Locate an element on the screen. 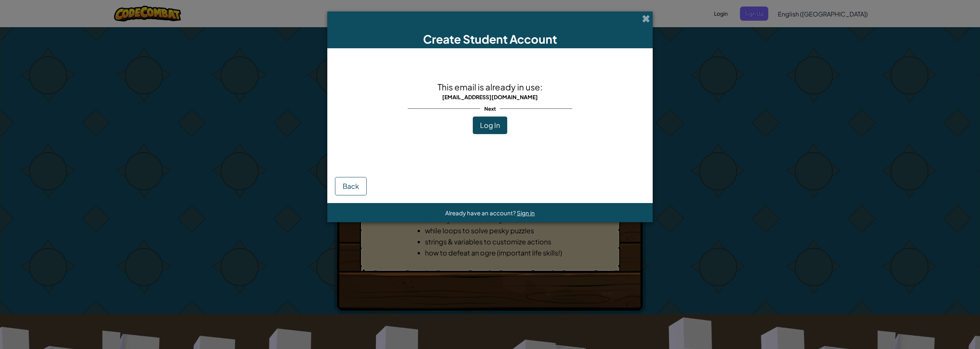 The width and height of the screenshot is (980, 349). span: Back is located at coordinates (351, 186).